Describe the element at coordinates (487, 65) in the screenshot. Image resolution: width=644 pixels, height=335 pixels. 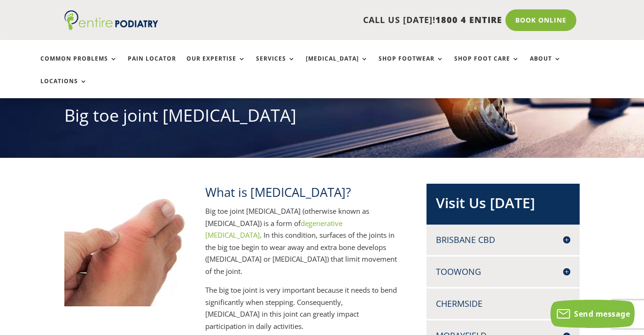
I see `a: Shop Foot Care` at that location.